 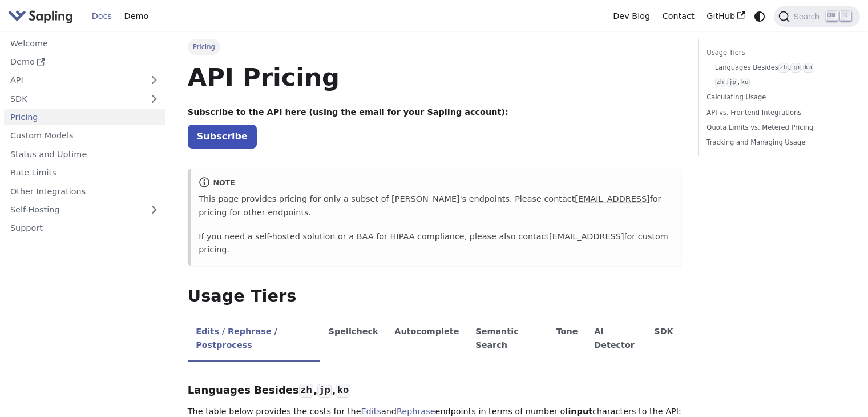 I want to click on a: Edits, so click(x=371, y=411).